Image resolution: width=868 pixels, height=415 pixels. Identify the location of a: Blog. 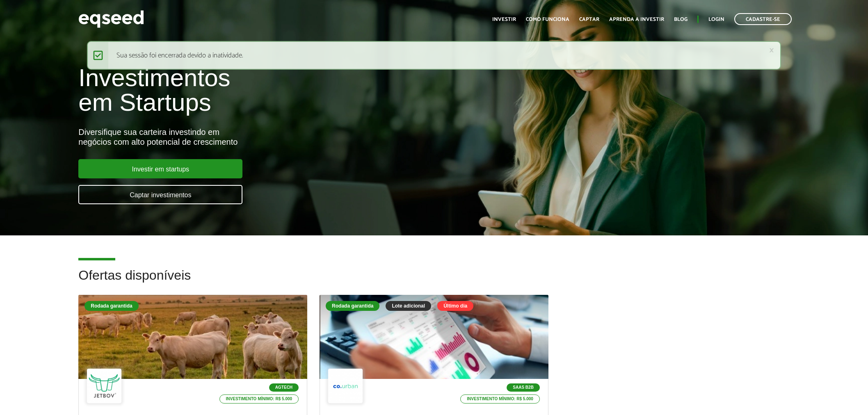
(680, 19).